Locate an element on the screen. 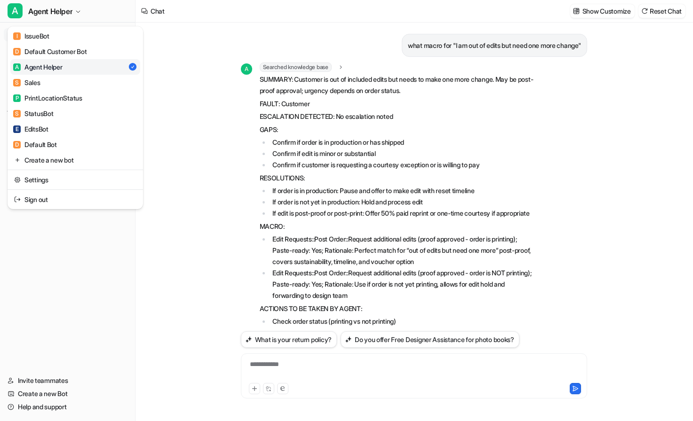  span: Agent Helper is located at coordinates (50, 11).